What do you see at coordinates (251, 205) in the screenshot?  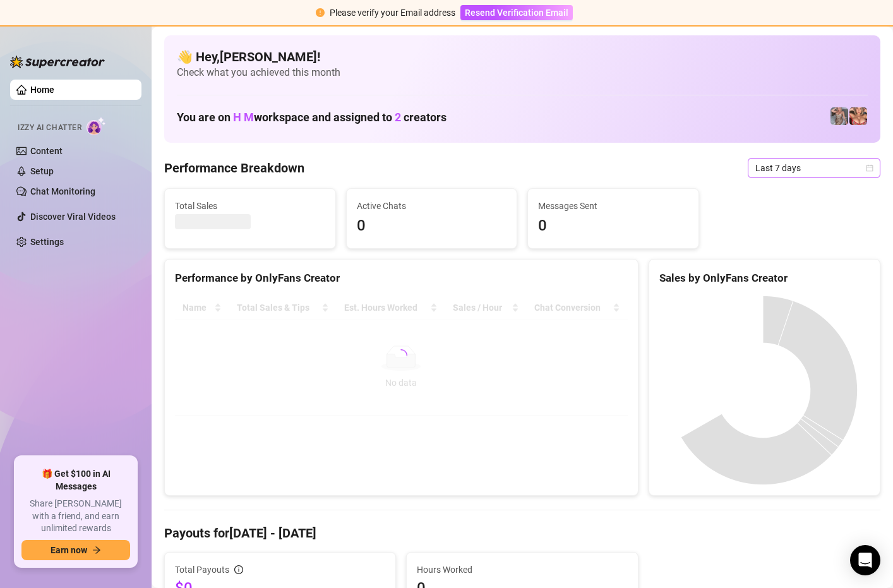 I see `span: Total Sales` at bounding box center [251, 205].